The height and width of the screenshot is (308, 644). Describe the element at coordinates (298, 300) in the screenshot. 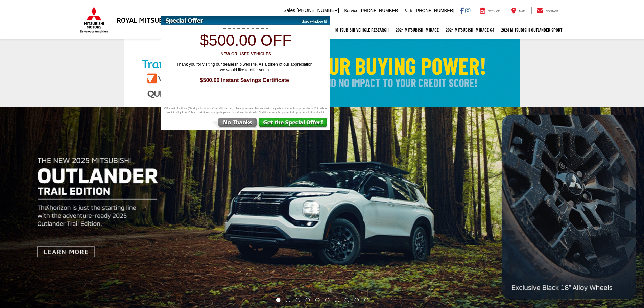

I see `li: Go to slide number 3.` at that location.